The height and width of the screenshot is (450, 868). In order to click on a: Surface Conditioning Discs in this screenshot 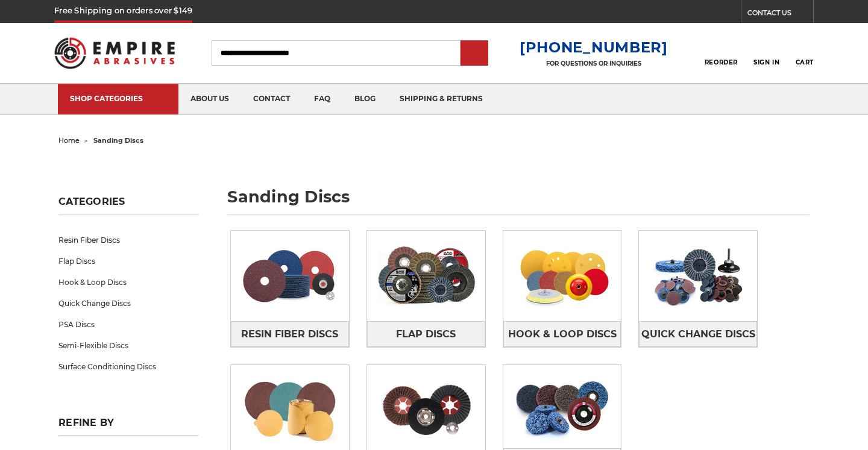, I will do `click(128, 367)`.